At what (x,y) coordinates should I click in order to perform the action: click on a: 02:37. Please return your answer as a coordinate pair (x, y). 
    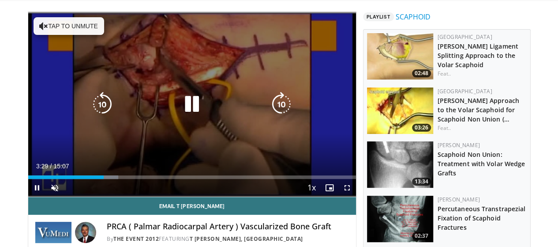
    Looking at the image, I should click on (400, 218).